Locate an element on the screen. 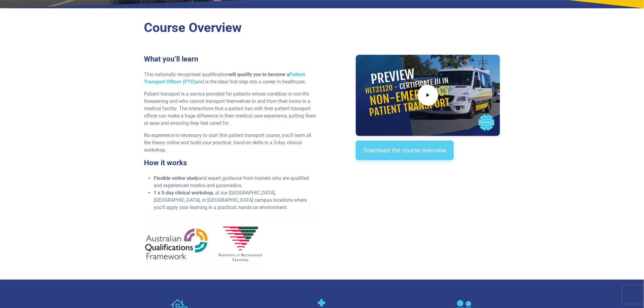  h3: What you’ll learn is located at coordinates (231, 59).